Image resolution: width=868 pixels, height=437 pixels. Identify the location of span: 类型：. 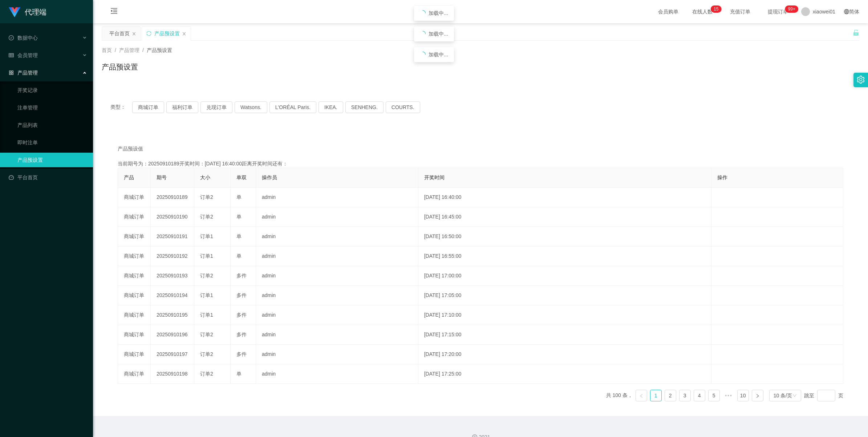
(121, 107).